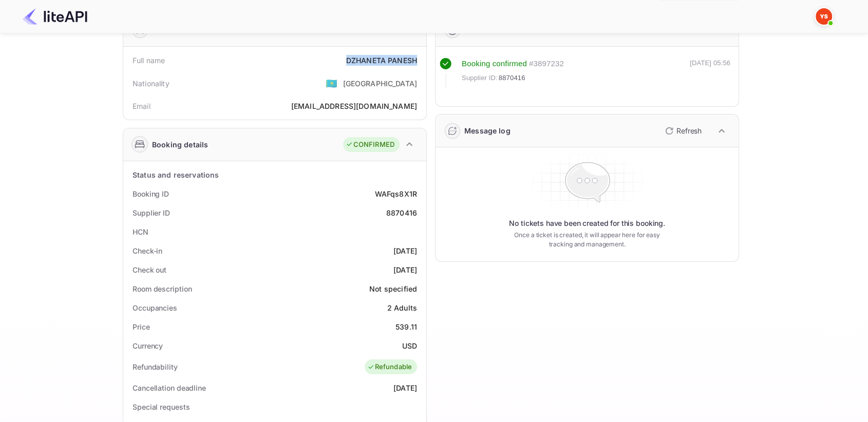 This screenshot has width=868, height=422. I want to click on div: Booking ID, so click(150, 194).